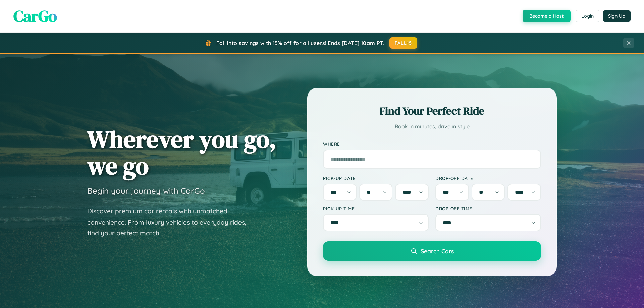  What do you see at coordinates (146, 191) in the screenshot?
I see `h3: Begin your journey with CarGo` at bounding box center [146, 191].